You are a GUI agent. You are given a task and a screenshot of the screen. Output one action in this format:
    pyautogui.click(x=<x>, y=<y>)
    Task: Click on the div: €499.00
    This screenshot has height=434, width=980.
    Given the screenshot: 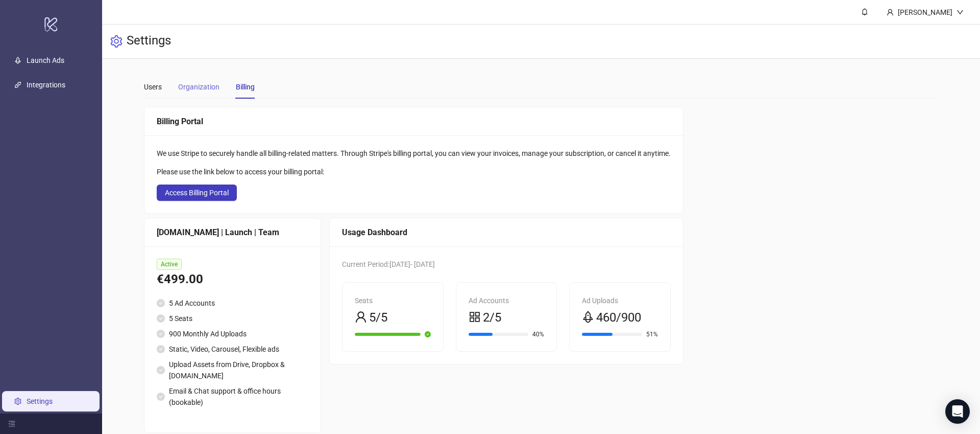 What is the action you would take?
    pyautogui.click(x=232, y=280)
    